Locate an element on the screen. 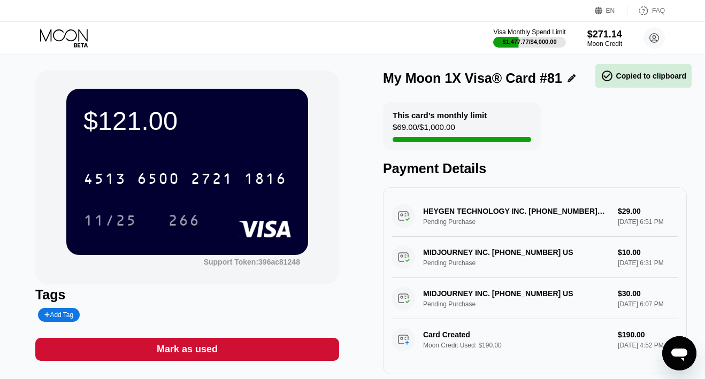 The image size is (705, 379). div: This card’s monthly limit is located at coordinates (440, 115).